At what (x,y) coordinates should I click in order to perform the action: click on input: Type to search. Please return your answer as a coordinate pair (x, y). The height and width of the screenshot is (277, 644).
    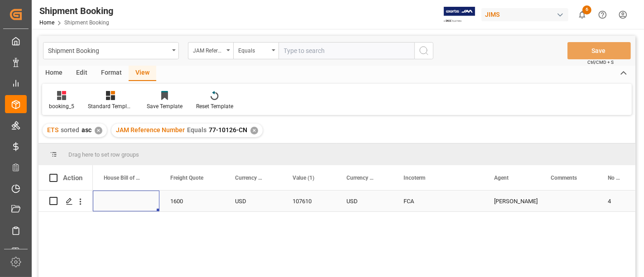
    Looking at the image, I should click on (346, 51).